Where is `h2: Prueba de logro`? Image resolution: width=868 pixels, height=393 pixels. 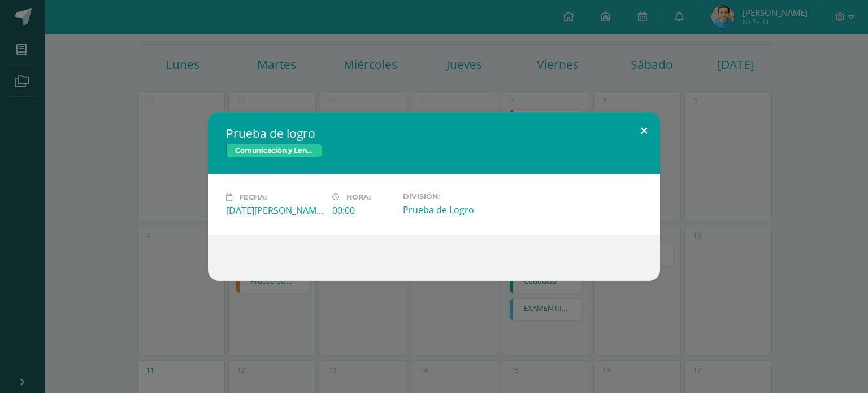 h2: Prueba de logro is located at coordinates (434, 133).